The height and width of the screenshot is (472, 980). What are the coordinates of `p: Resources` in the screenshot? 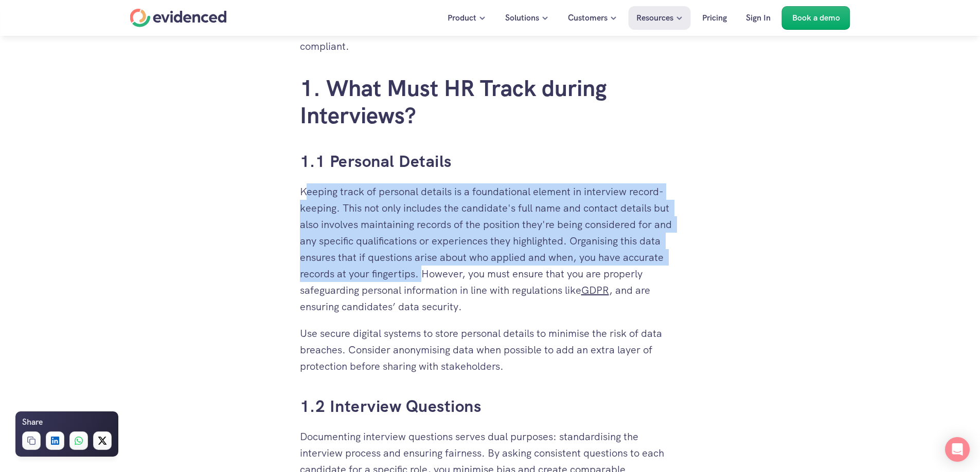 It's located at (655, 18).